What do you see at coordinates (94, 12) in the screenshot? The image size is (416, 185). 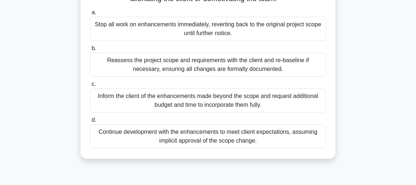 I see `span: a.` at bounding box center [94, 12].